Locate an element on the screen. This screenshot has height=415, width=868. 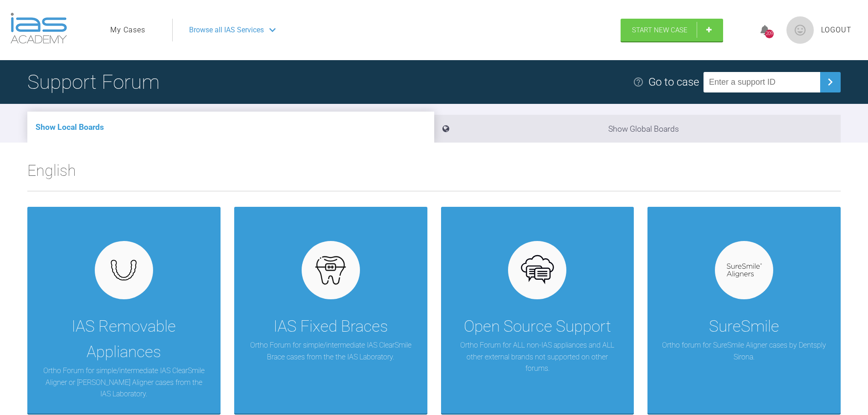
img: logo-light.3e3ef733.png is located at coordinates (39, 29).